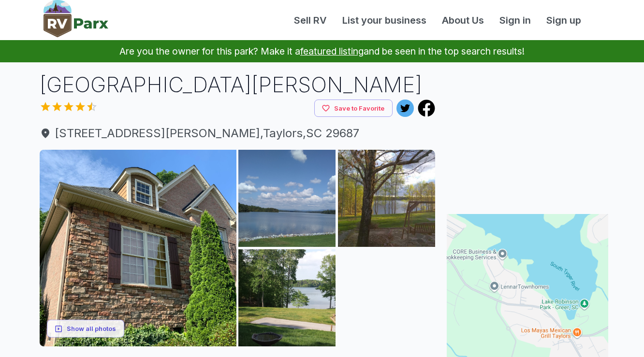 This screenshot has width=644, height=357. What do you see at coordinates (385, 20) in the screenshot?
I see `a: List your business` at bounding box center [385, 20].